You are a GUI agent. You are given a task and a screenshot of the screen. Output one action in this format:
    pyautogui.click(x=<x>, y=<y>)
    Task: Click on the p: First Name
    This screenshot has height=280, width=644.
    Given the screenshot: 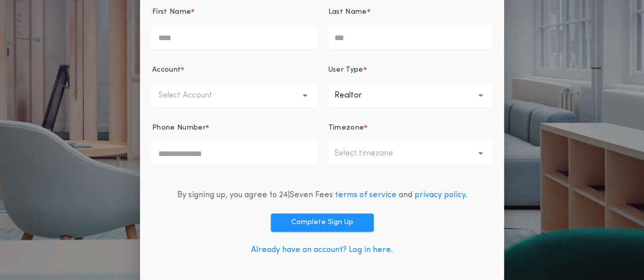 What is the action you would take?
    pyautogui.click(x=172, y=12)
    